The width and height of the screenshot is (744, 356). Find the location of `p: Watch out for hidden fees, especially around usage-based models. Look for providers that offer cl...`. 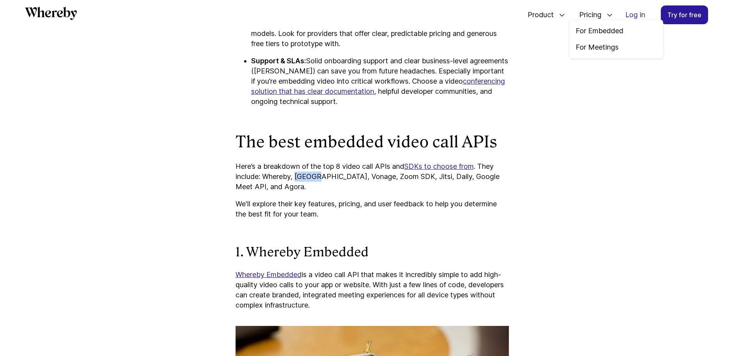

p: Watch out for hidden fees, especially around usage-based models. Look for providers that offer cl... is located at coordinates (380, 34).